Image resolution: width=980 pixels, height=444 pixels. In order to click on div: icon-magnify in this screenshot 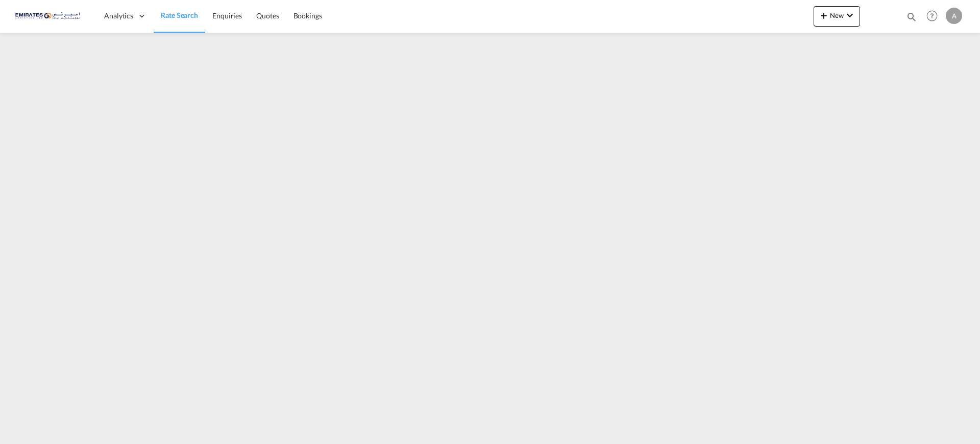, I will do `click(911, 19)`.